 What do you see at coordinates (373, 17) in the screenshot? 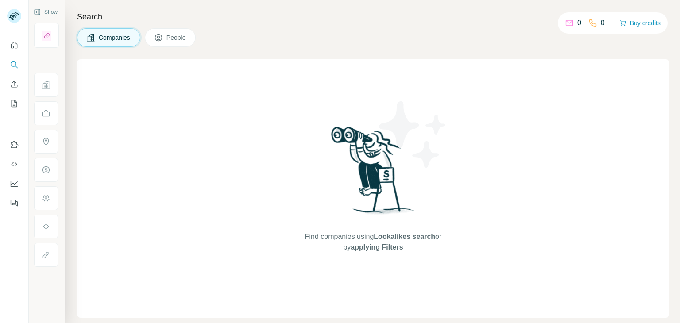
I see `h4: Search` at bounding box center [373, 17].